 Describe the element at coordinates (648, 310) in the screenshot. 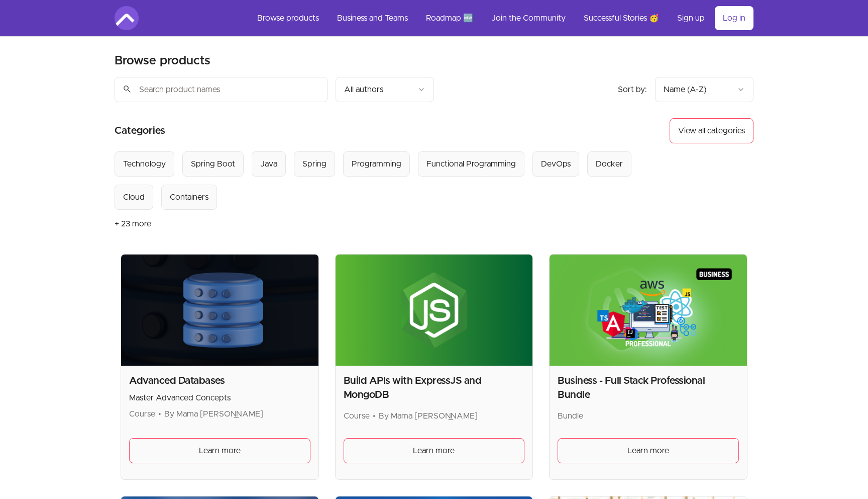

I see `img: Product image for Business - Full Stack Professional Bundle` at that location.